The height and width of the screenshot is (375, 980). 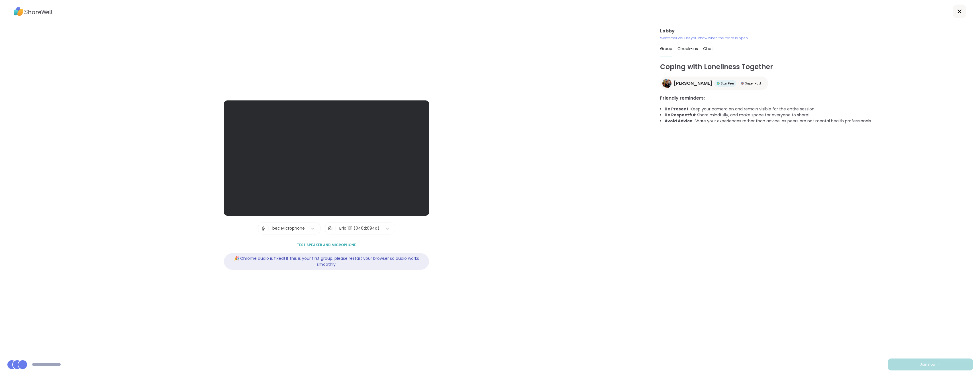 What do you see at coordinates (753, 83) in the screenshot?
I see `span: Super Host` at bounding box center [753, 83].